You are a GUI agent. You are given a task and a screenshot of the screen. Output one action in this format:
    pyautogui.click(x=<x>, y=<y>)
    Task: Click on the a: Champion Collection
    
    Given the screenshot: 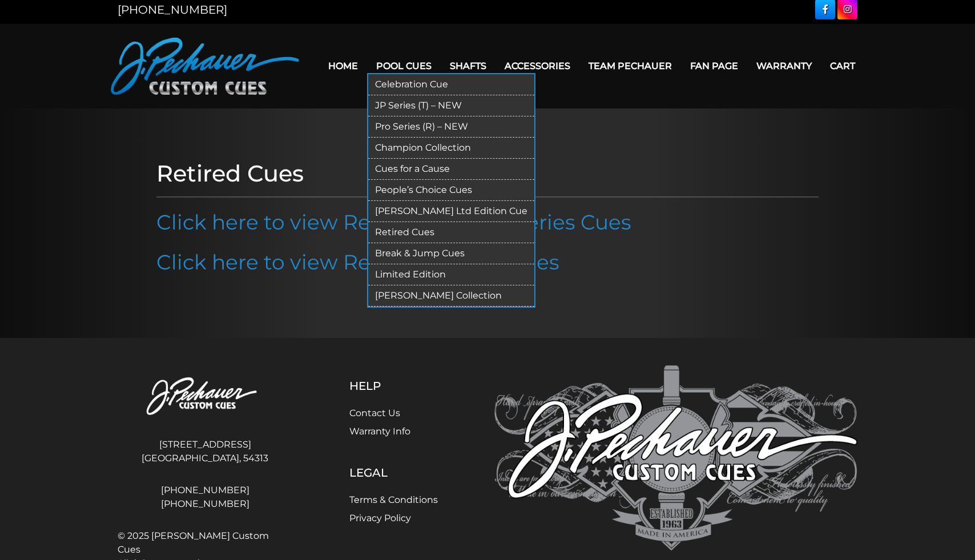 What is the action you would take?
    pyautogui.click(x=451, y=148)
    